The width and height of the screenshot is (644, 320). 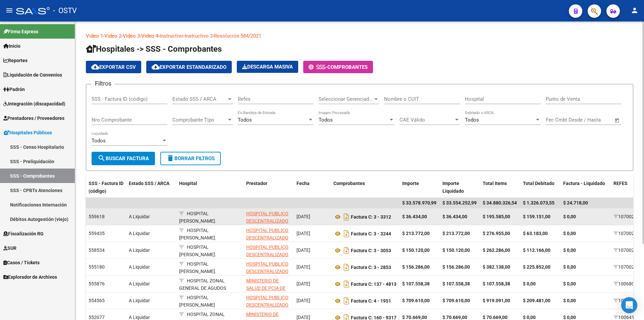 I want to click on span: Buscar Factura, so click(x=123, y=158).